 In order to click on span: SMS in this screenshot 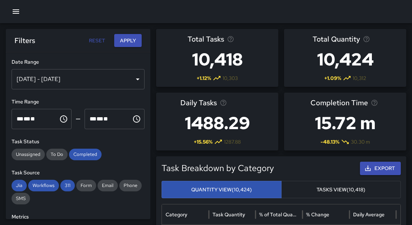, I will do `click(21, 198)`.